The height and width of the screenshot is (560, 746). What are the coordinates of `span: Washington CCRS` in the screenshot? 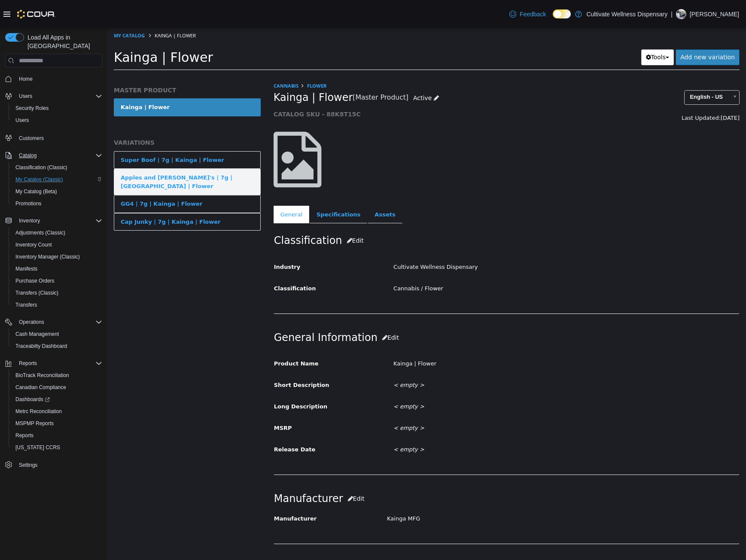 It's located at (57, 448).